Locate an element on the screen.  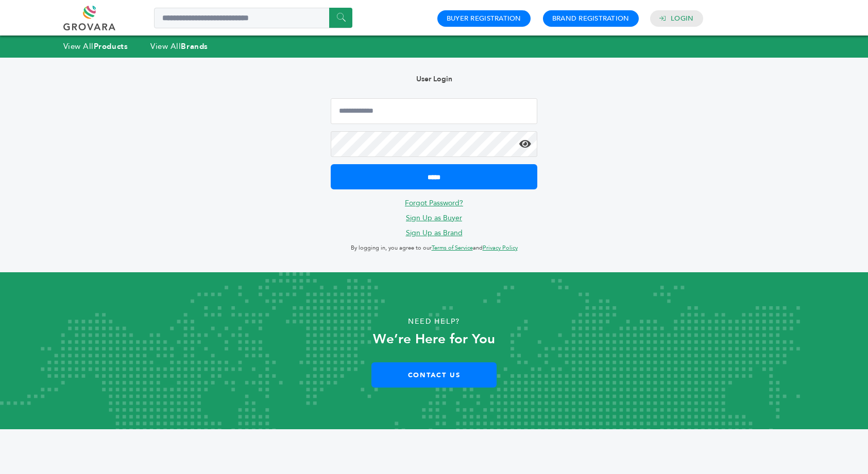
a: Contact Us is located at coordinates (434, 375).